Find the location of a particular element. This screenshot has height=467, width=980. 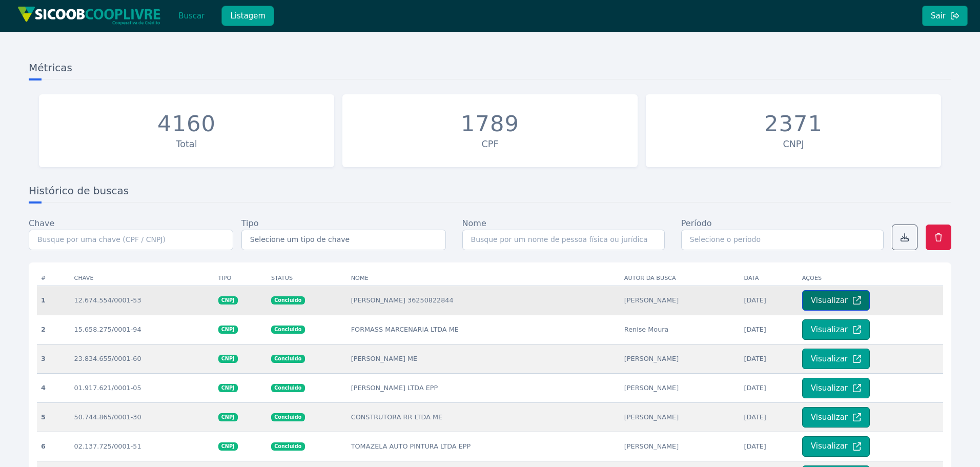

th: Autor da busca is located at coordinates (681, 278).